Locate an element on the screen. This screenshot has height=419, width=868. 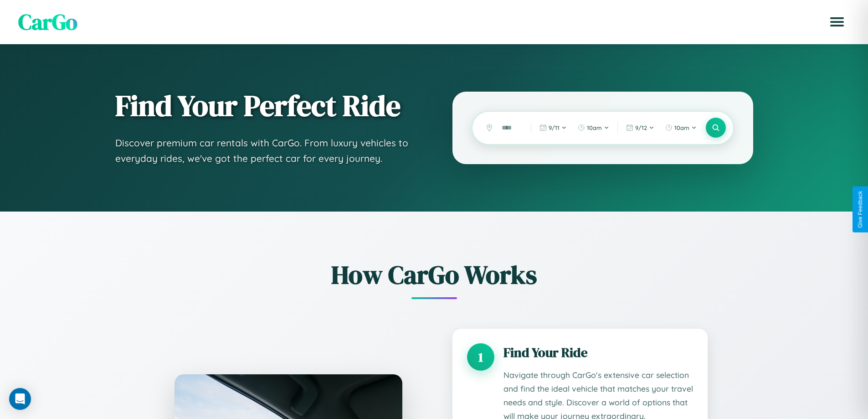
p: Discover premium car rentals with CarGo. From luxury vehicles to everyday rides, we've got the pe... is located at coordinates (265, 151).